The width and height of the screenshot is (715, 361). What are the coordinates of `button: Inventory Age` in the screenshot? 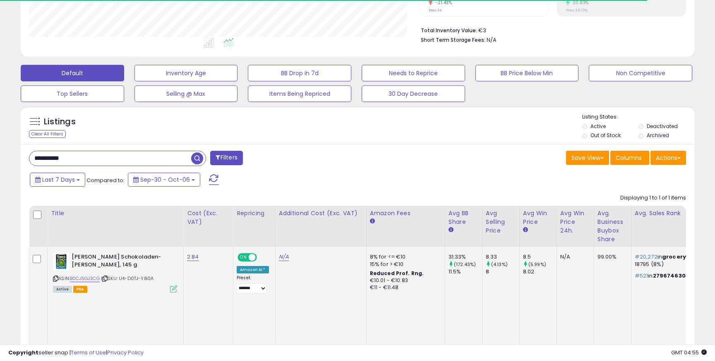 It's located at (186, 73).